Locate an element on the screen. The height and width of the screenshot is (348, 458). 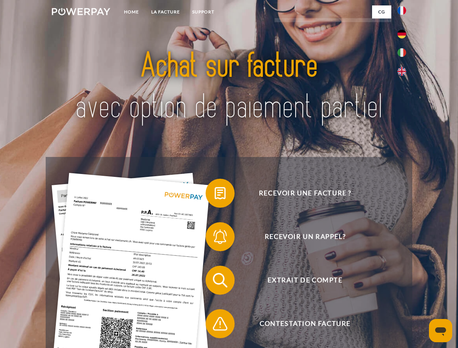
img: qb_warning.svg is located at coordinates (220, 324).